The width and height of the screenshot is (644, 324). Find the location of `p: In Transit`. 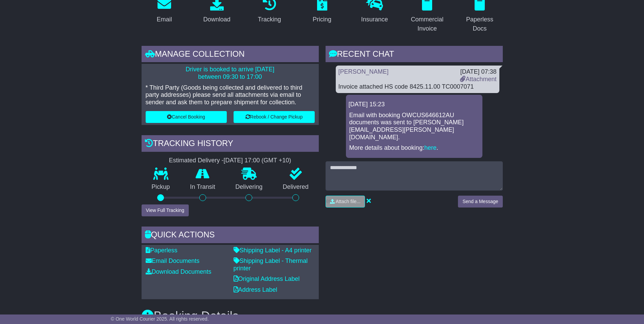

p: In Transit is located at coordinates (203, 187).